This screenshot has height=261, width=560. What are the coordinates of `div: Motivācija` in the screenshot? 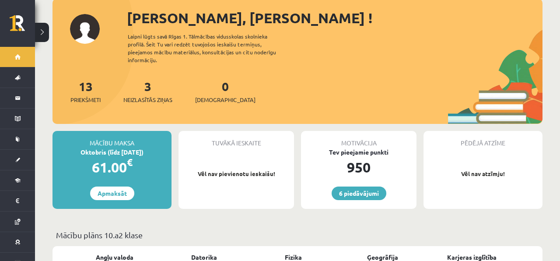 It's located at (359, 139).